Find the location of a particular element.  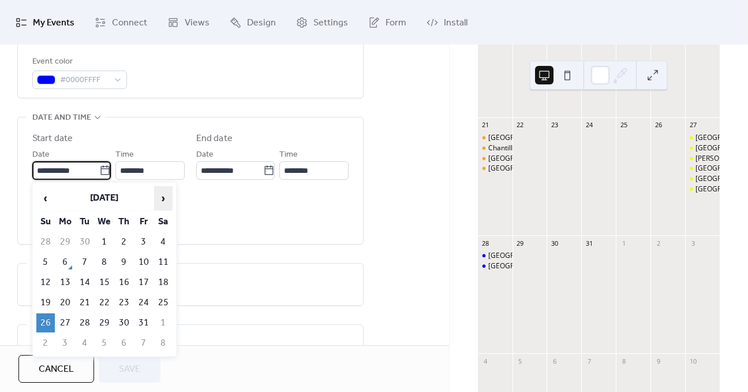

div: 26 is located at coordinates (658, 125).